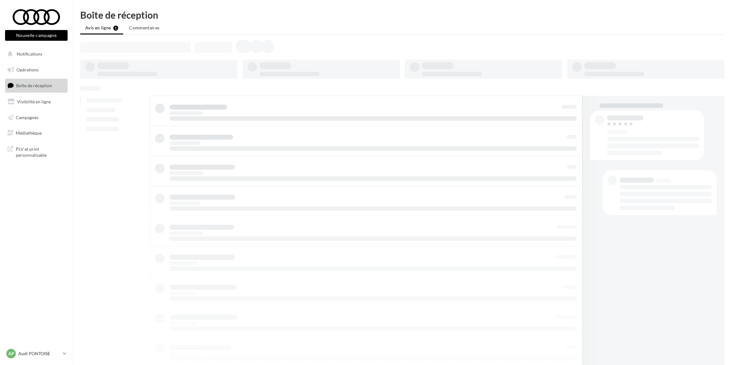 Image resolution: width=732 pixels, height=365 pixels. Describe the element at coordinates (29, 54) in the screenshot. I see `span: Notifications` at that location.